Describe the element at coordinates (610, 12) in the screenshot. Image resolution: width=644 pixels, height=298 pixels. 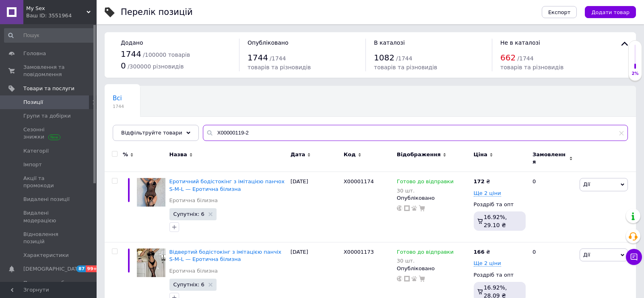
I see `button: Додати товар` at that location.